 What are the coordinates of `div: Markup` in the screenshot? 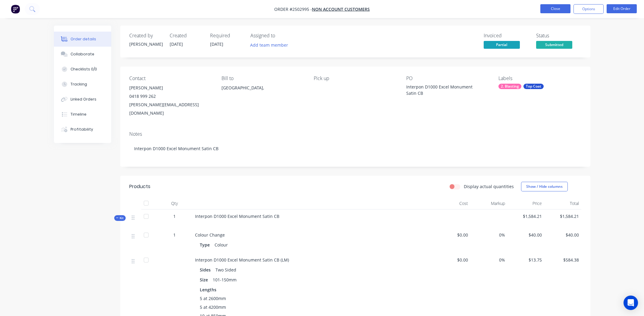 It's located at (489, 203).